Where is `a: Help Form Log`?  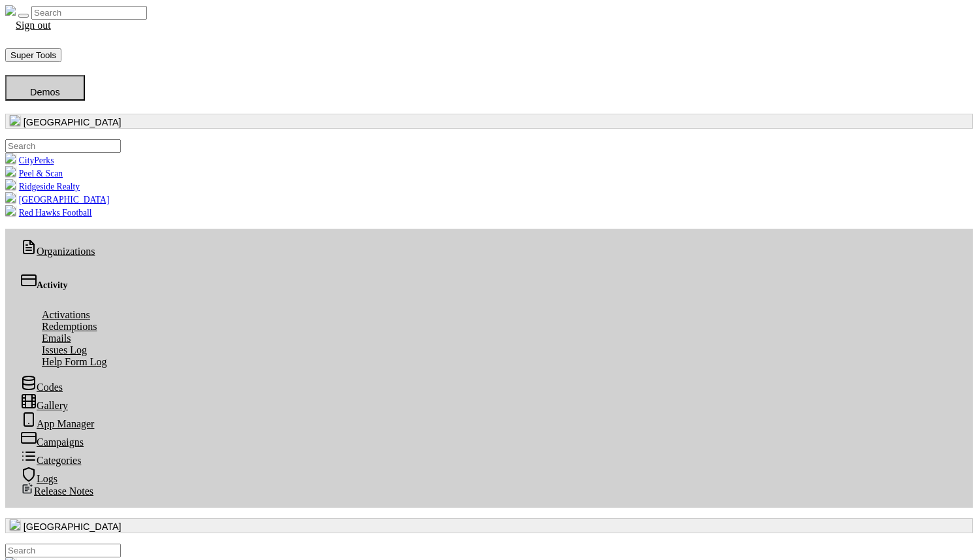 a: Help Form Log is located at coordinates (75, 361).